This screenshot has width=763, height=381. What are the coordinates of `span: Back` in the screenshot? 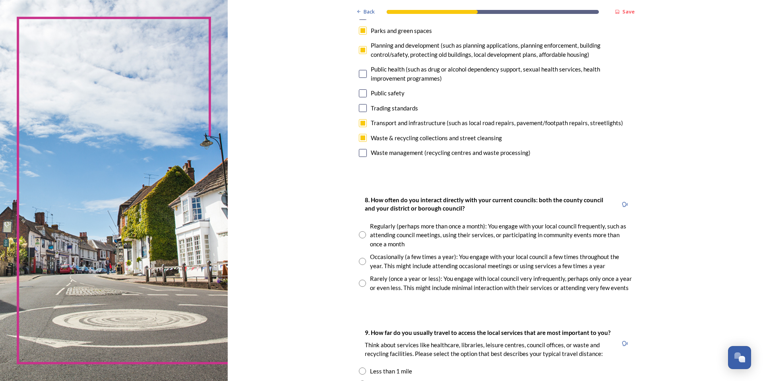 It's located at (369, 12).